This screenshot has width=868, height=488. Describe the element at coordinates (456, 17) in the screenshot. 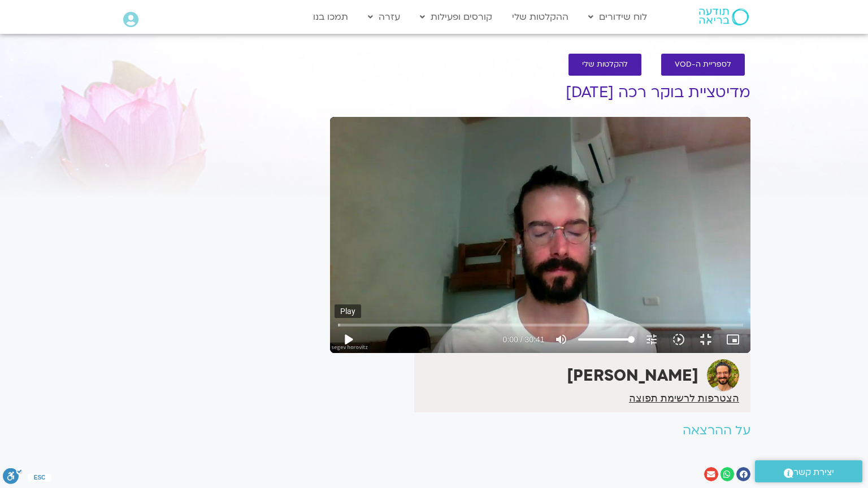

I see `a: קורסים ופעילות` at that location.